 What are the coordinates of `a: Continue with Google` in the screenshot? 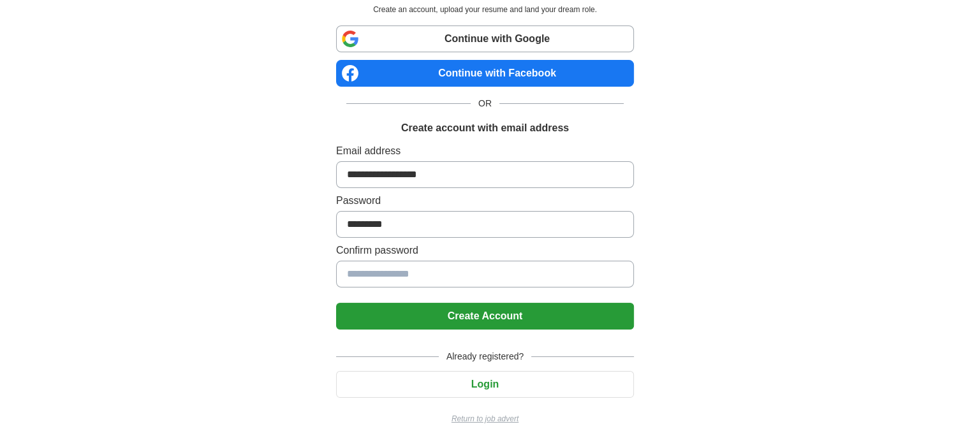 It's located at (485, 39).